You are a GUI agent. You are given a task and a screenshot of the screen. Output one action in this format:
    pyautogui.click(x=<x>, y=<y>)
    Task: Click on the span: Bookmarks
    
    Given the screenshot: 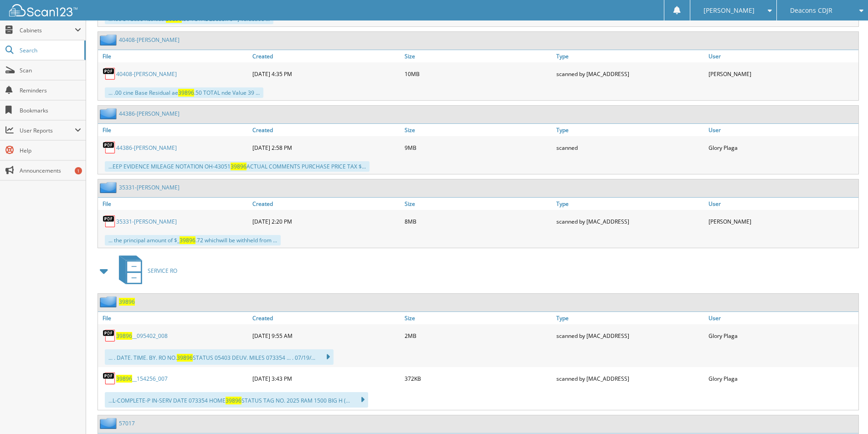 What is the action you would take?
    pyautogui.click(x=50, y=110)
    